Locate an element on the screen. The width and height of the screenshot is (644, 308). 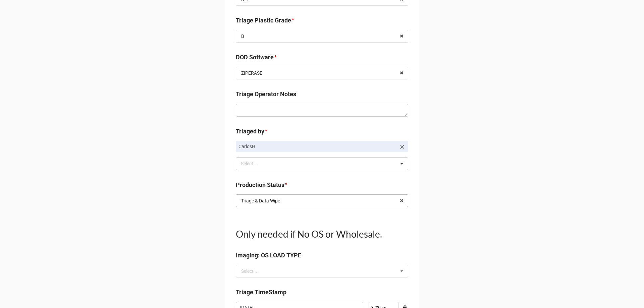
p: CarlosH is located at coordinates (317, 147).